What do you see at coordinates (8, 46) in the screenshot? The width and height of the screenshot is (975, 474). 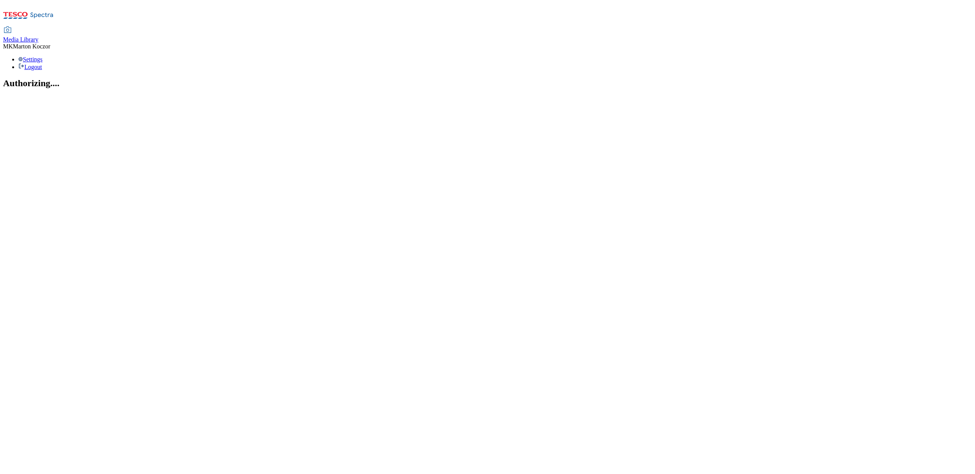 I see `span: MK` at bounding box center [8, 46].